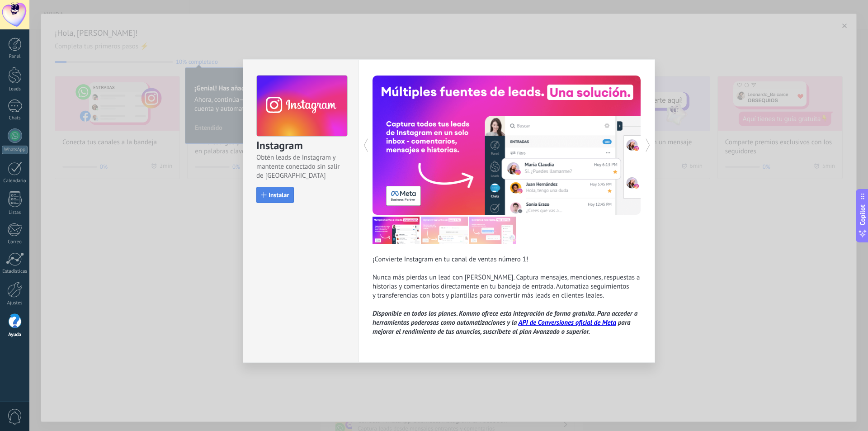 This screenshot has width=868, height=431. What do you see at coordinates (15, 242) in the screenshot?
I see `div: Correo` at bounding box center [15, 242].